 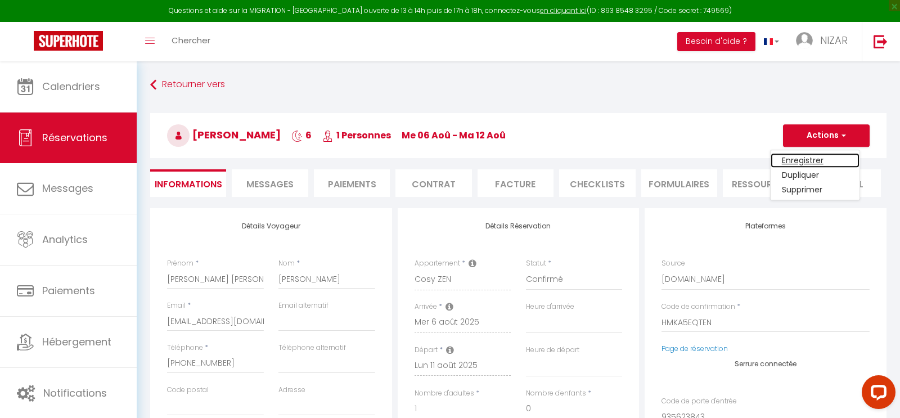 I want to click on a: Chercher, so click(x=191, y=42).